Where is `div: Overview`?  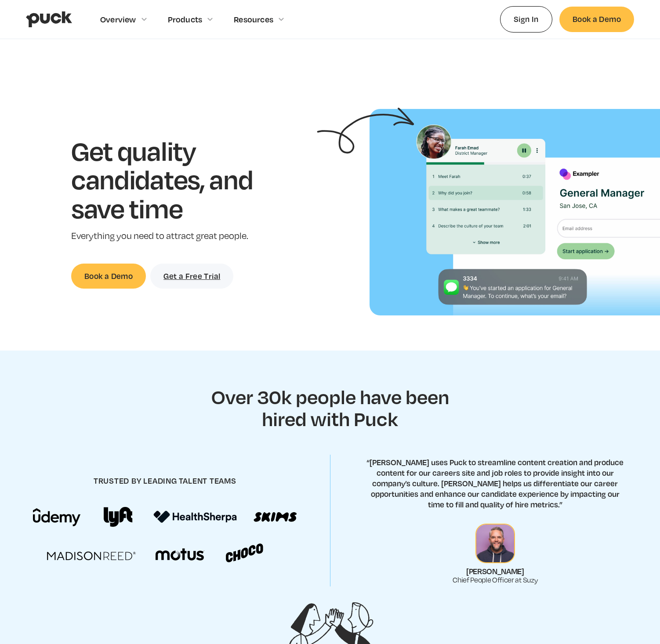 div: Overview is located at coordinates (118, 19).